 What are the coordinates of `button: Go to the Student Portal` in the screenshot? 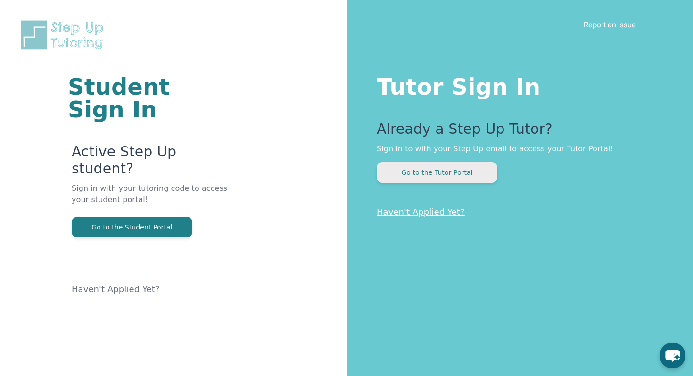 It's located at (132, 227).